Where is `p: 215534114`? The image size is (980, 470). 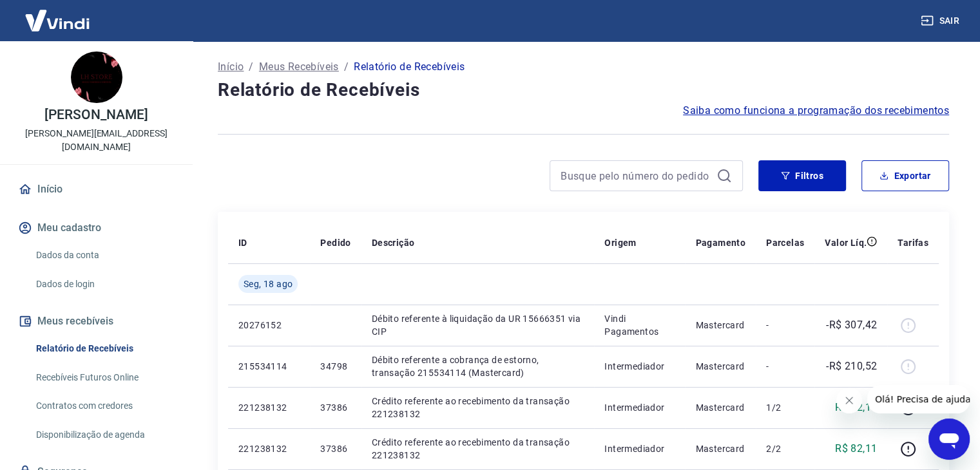
p: 215534114 is located at coordinates (268, 367).